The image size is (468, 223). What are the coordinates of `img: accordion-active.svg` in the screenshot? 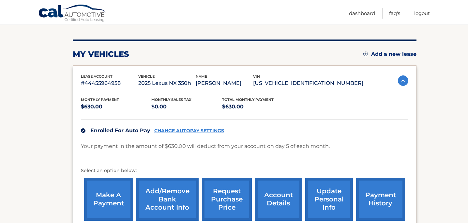 It's located at (403, 81).